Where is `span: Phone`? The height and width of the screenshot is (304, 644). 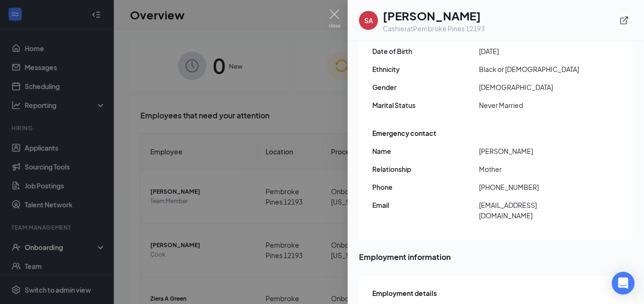 span: Phone is located at coordinates (425, 187).